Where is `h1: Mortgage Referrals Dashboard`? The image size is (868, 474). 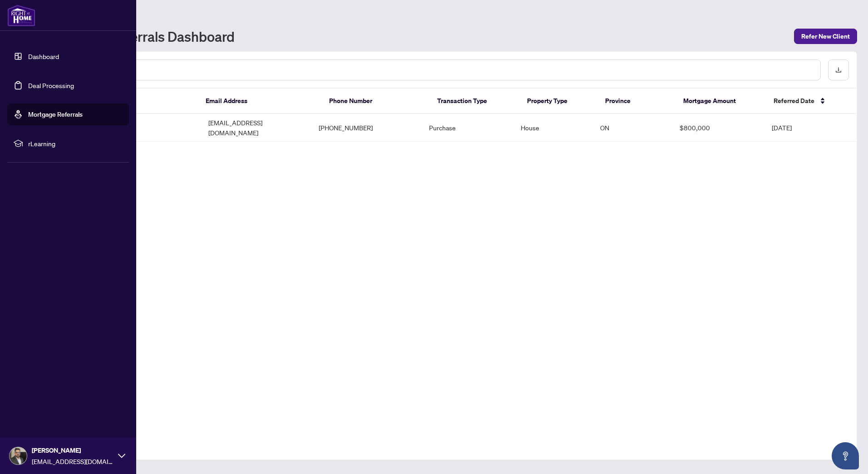 h1: Mortgage Referrals Dashboard is located at coordinates (141, 36).